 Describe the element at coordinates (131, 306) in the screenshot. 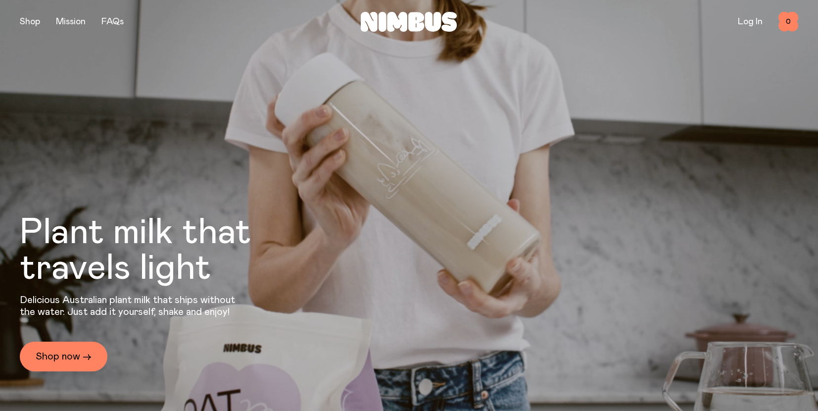

I see `p: Delicious Australian plant milk that ships without the water. Just add it yourself, shake and enjoy!` at that location.